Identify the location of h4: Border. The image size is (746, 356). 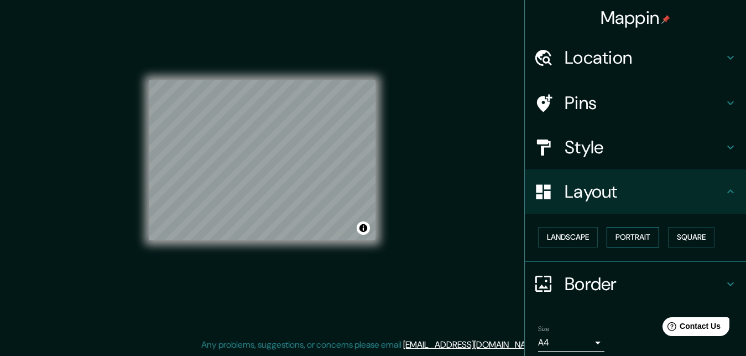
(645, 284).